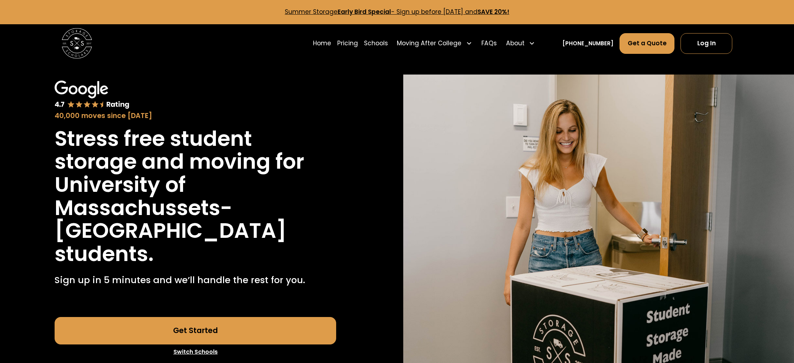 The height and width of the screenshot is (363, 794). Describe the element at coordinates (706, 44) in the screenshot. I see `a: Log In` at that location.